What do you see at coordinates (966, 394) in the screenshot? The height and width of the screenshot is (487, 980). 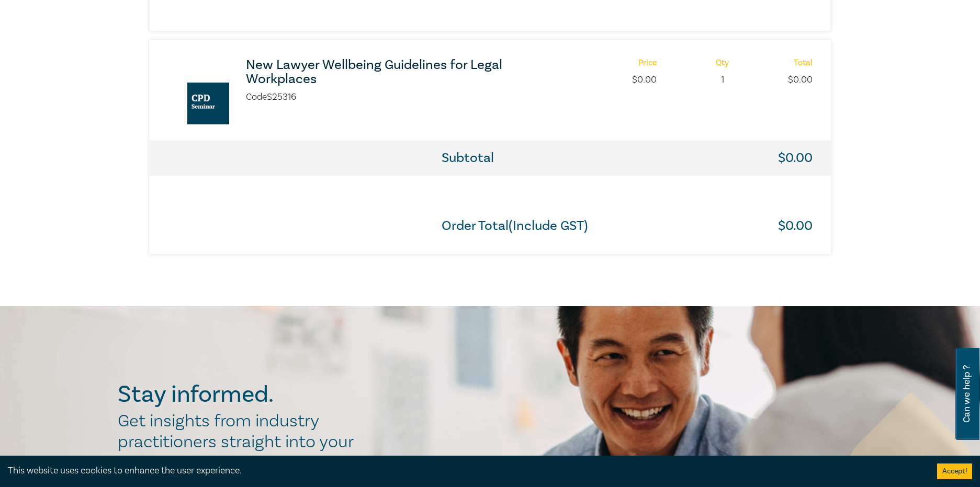 I see `span: Can we help ?` at bounding box center [966, 394].